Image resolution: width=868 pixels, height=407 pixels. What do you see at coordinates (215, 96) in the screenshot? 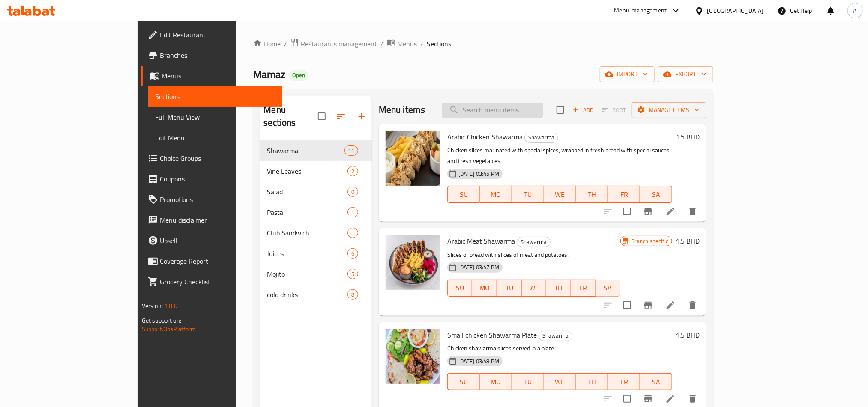
I see `a: Sections` at bounding box center [215, 96].